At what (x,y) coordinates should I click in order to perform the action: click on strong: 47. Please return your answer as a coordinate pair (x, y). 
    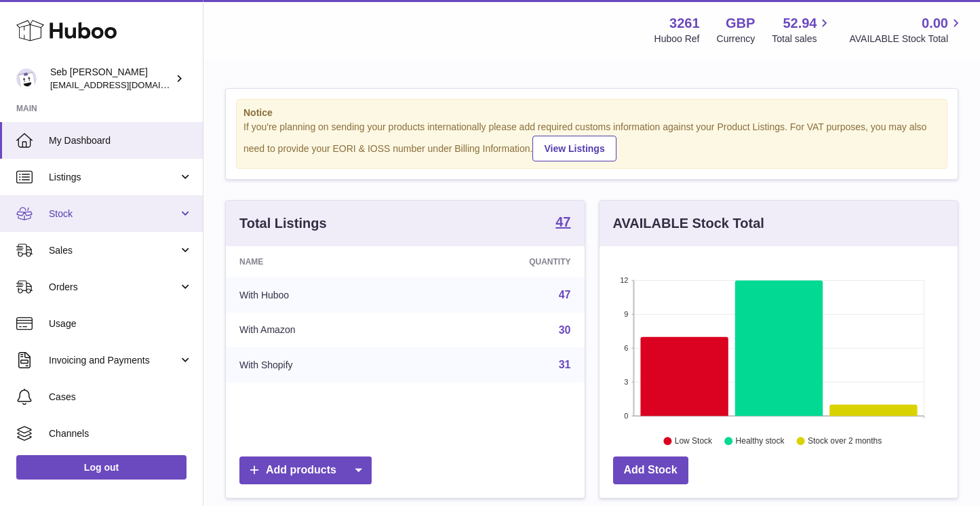
    Looking at the image, I should click on (563, 222).